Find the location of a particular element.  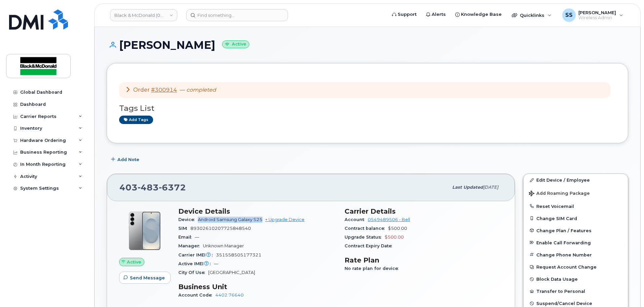

a: #300914 is located at coordinates (164, 89).